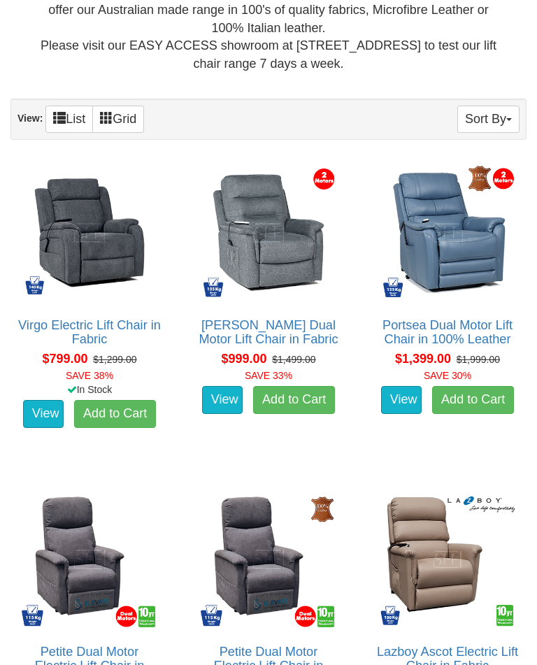  Describe the element at coordinates (115, 360) in the screenshot. I see `del: $1,299.00` at that location.